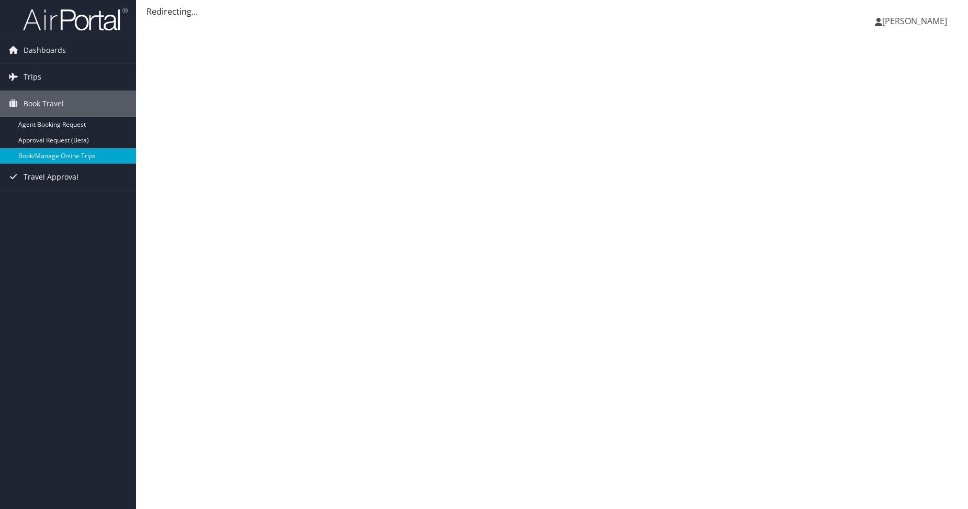 This screenshot has width=968, height=509. Describe the element at coordinates (75, 19) in the screenshot. I see `img: airportal-logo.png` at that location.